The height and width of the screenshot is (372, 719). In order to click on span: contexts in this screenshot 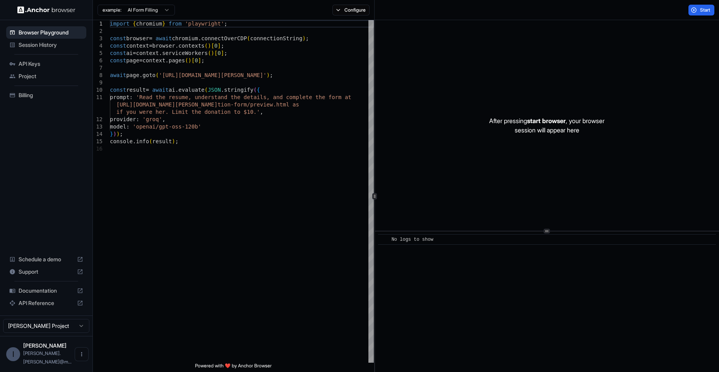, I will do `click(191, 46)`.